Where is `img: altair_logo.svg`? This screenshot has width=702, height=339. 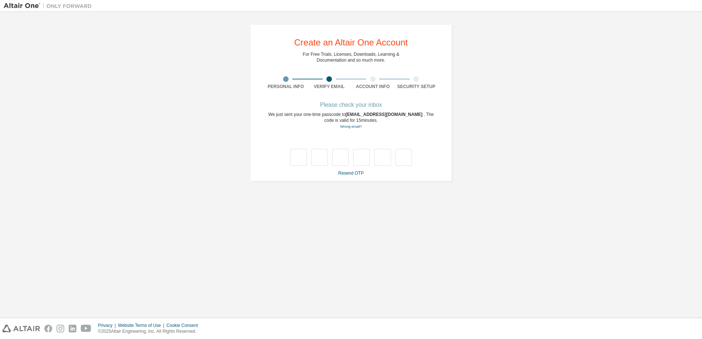
img: altair_logo.svg is located at coordinates (21, 329).